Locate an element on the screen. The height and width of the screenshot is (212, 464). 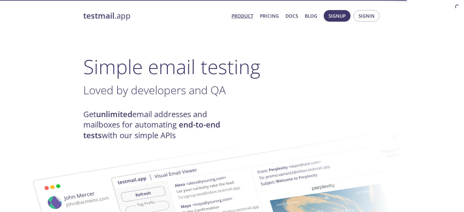
a: Pricing is located at coordinates (269, 16).